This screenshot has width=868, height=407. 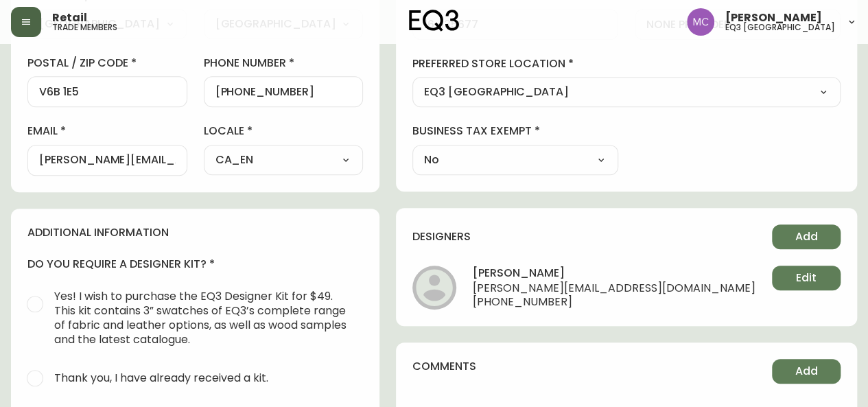 I want to click on span: Yes! I wish to purchase the EQ3 Designer Kit for $49. This kit contains 3” swatches of EQ3’s comp..., so click(x=203, y=318).